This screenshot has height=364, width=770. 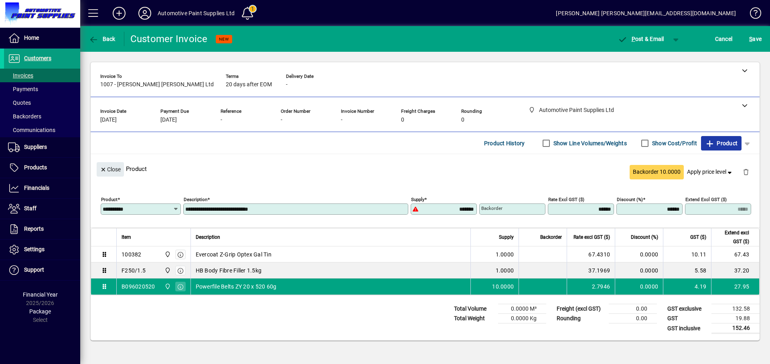 I want to click on span: Rate excl GST ($), so click(x=591, y=237).